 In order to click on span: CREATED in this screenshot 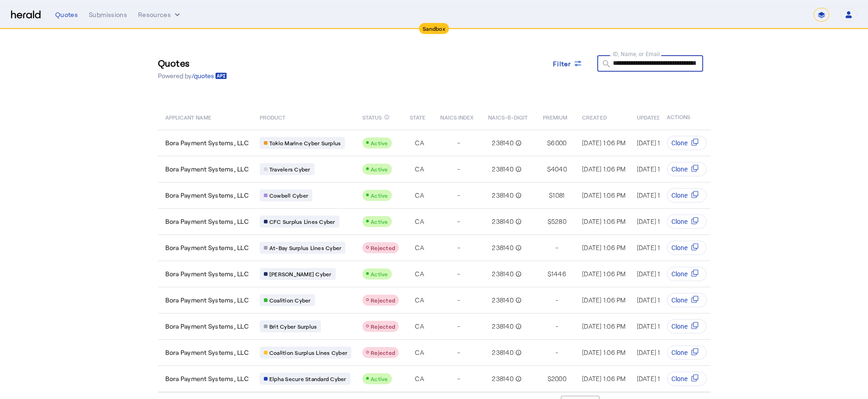, I will do `click(594, 117)`.